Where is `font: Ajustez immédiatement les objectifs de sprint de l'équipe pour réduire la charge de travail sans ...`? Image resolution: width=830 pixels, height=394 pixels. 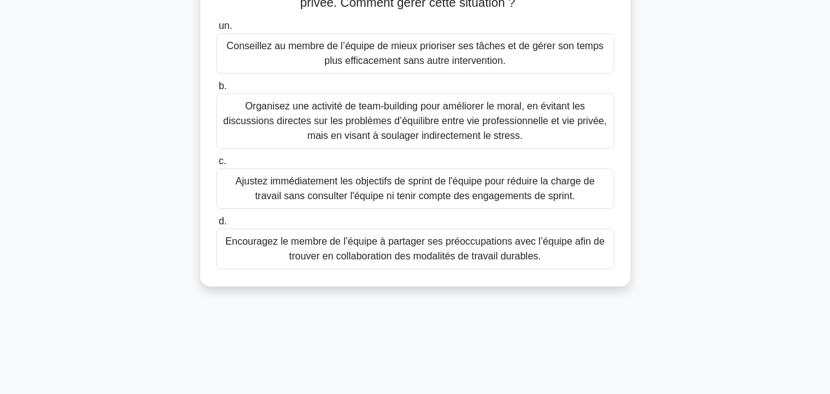 font: Ajustez immédiatement les objectifs de sprint de l'équipe pour réduire la charge de travail sans ... is located at coordinates (415, 188).